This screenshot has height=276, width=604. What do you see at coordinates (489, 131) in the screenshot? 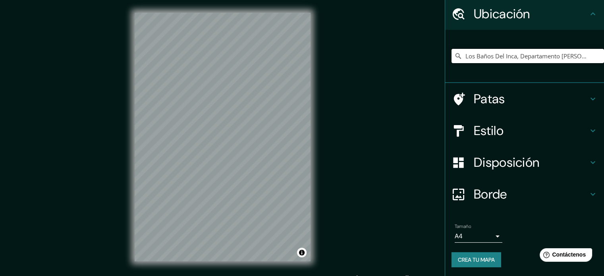
I see `font: Estilo` at bounding box center [489, 131].